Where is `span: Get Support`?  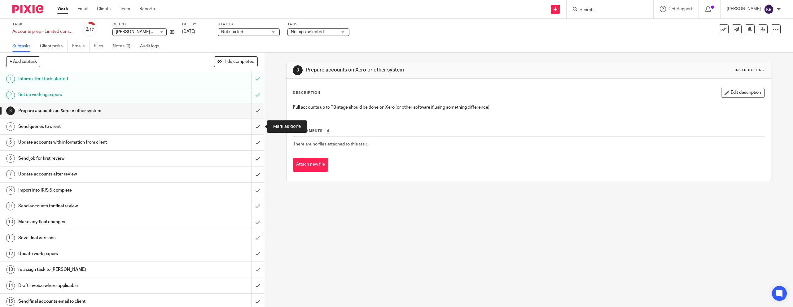 span: Get Support is located at coordinates (681, 9).